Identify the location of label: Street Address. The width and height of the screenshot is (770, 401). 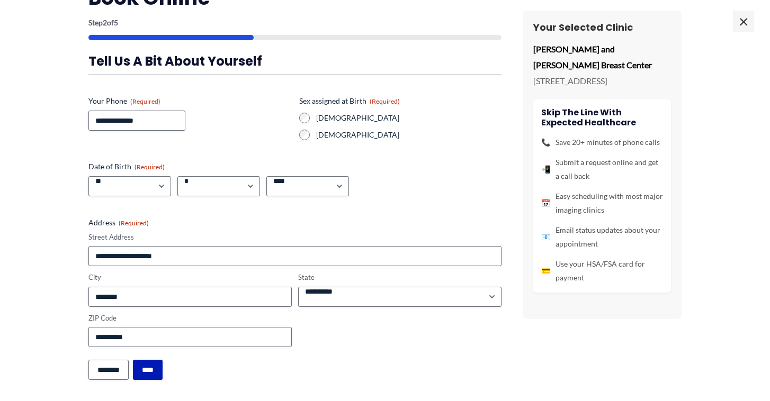
(295, 237).